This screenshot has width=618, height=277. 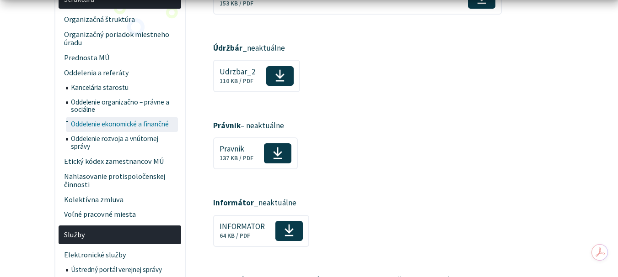 I want to click on span: Voľné pracovné miesta, so click(x=120, y=215).